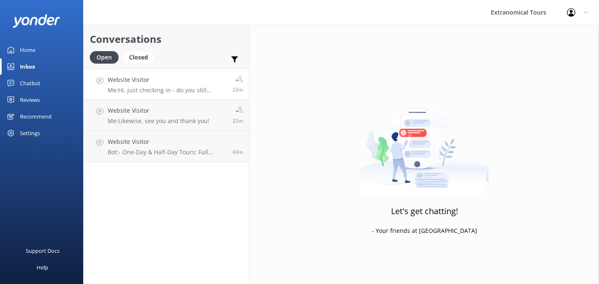  I want to click on h2: Conversations, so click(167, 39).